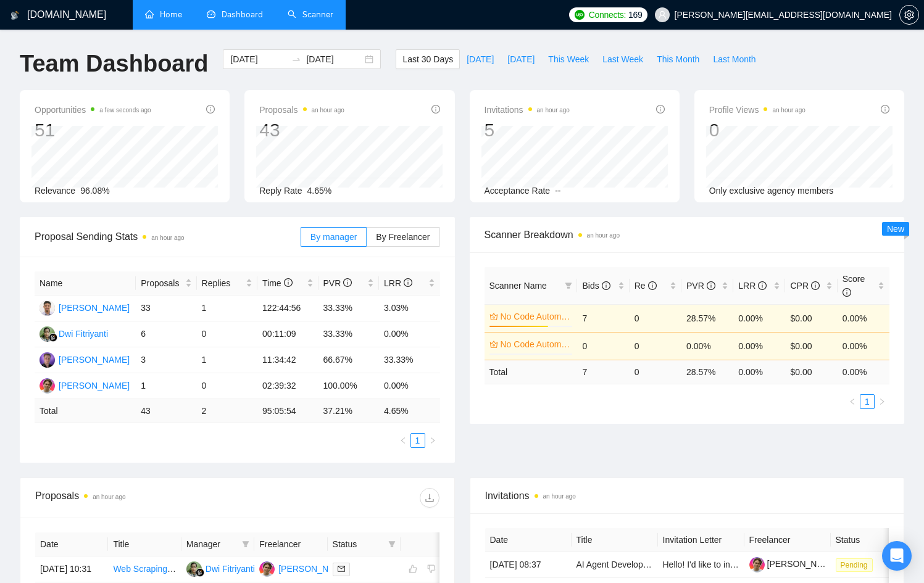 Image resolution: width=924 pixels, height=583 pixels. What do you see at coordinates (874, 540) in the screenshot?
I see `th: Status` at bounding box center [874, 540].